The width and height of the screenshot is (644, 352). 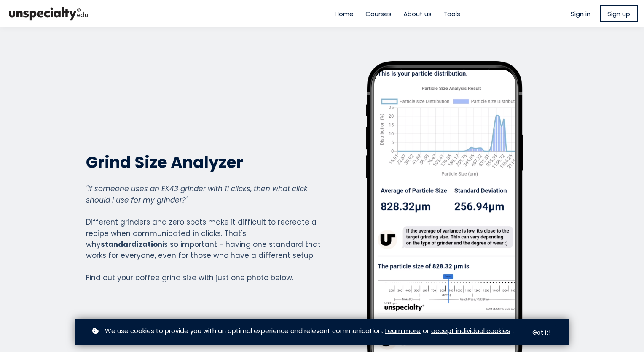 What do you see at coordinates (452, 13) in the screenshot?
I see `span: Tools` at bounding box center [452, 13].